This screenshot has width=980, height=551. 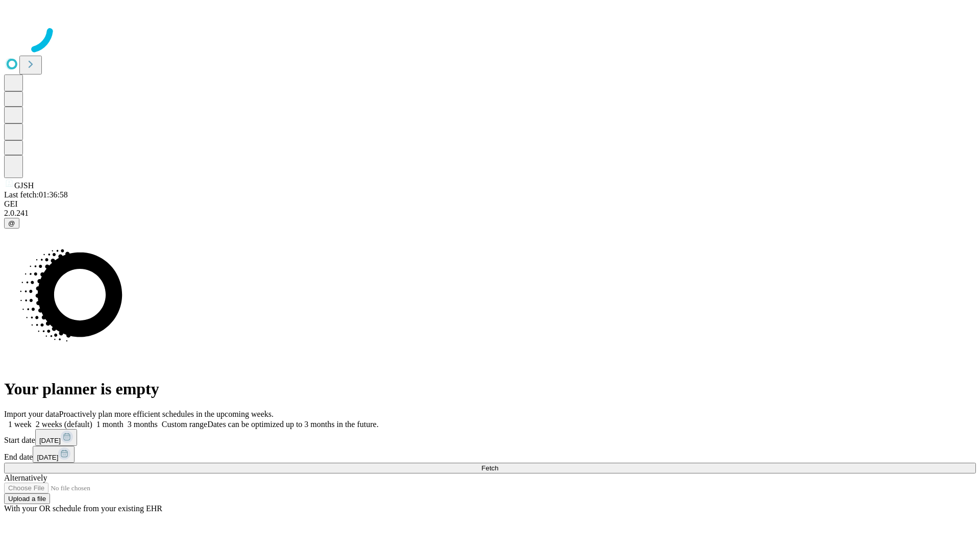 What do you see at coordinates (32, 414) in the screenshot?
I see `span: Import your data` at bounding box center [32, 414].